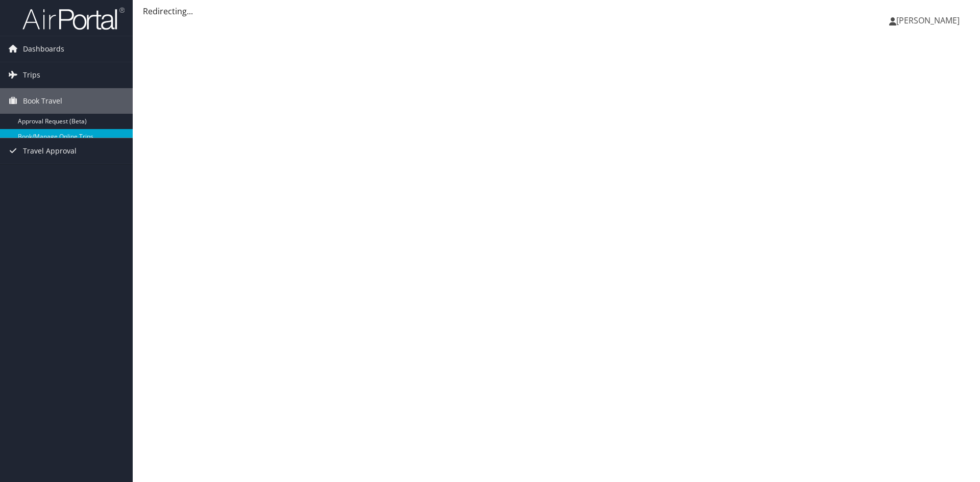 This screenshot has width=980, height=482. Describe the element at coordinates (31, 75) in the screenshot. I see `span: Trips` at that location.